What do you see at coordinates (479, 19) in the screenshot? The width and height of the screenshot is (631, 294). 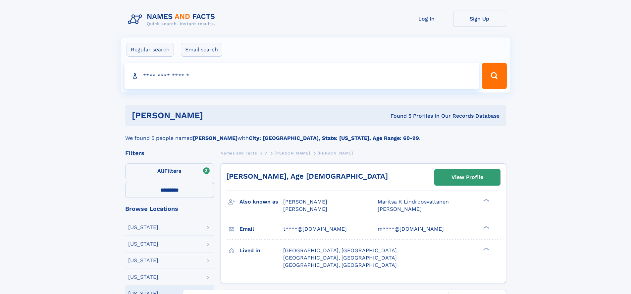 I see `a: Sign Up` at bounding box center [479, 19].